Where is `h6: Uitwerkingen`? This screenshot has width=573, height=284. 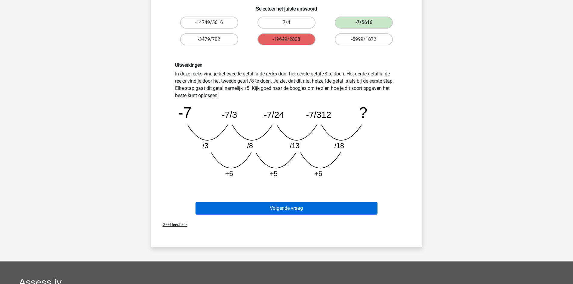
h6: Uitwerkingen is located at coordinates (287, 65).